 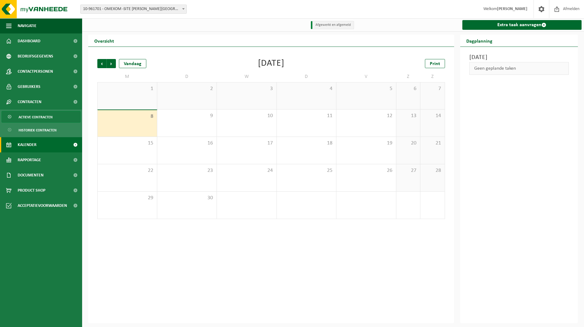 I want to click on span: 9, so click(x=187, y=116).